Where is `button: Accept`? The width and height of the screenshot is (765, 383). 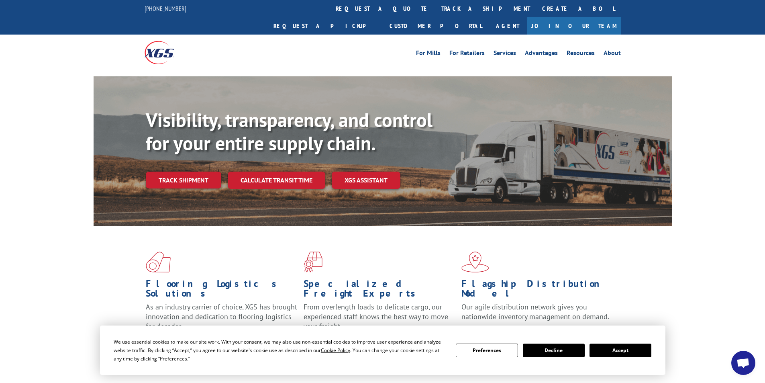
button: Accept is located at coordinates (621, 350).